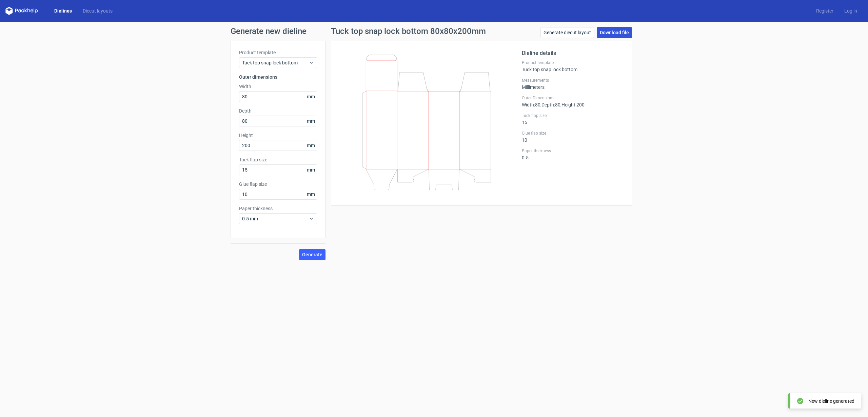 The height and width of the screenshot is (417, 868). I want to click on h1: Tuck top snap lock bottom 80x80x200mm, so click(408, 31).